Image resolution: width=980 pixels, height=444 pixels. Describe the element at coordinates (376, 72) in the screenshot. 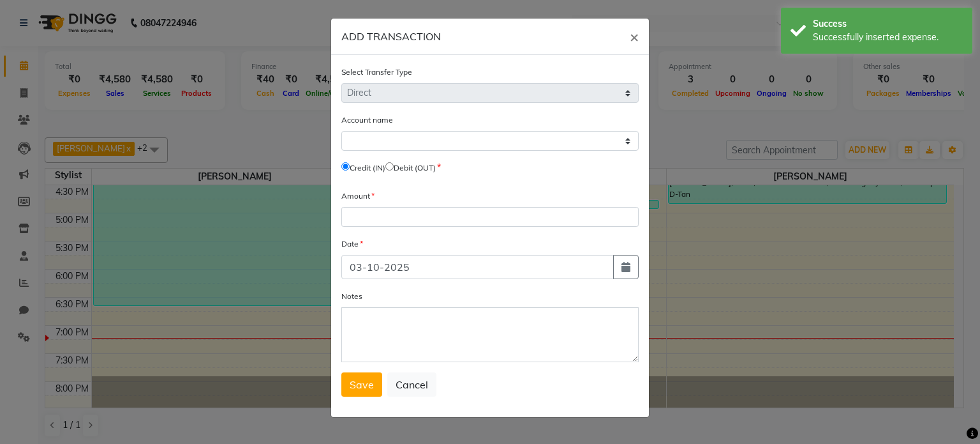

I see `label: Select Transfer Type` at that location.